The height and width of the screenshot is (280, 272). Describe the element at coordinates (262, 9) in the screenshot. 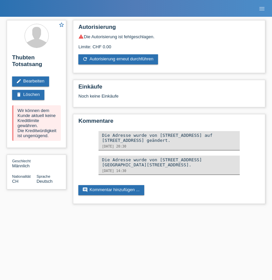

I see `i: menu` at that location.